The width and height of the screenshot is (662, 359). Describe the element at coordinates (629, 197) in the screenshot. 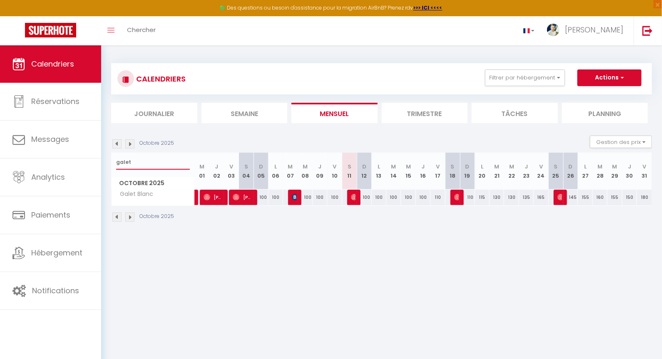

I see `div: 150` at that location.